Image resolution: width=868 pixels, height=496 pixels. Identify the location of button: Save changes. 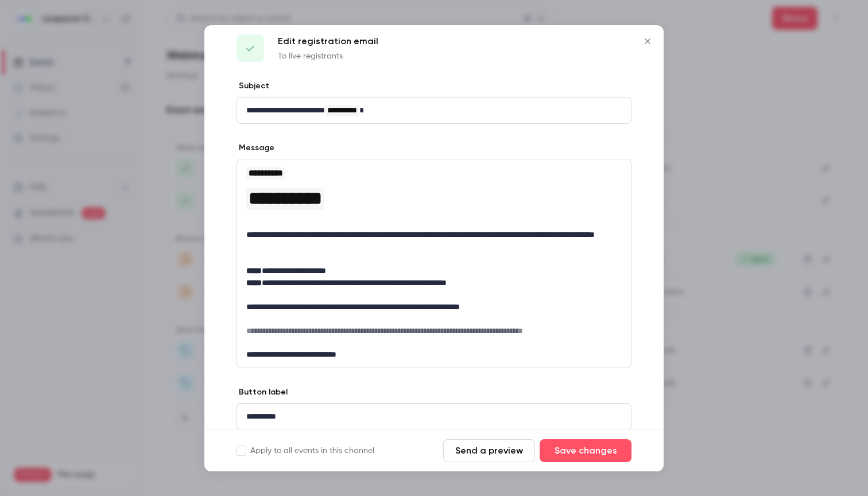
(586, 451).